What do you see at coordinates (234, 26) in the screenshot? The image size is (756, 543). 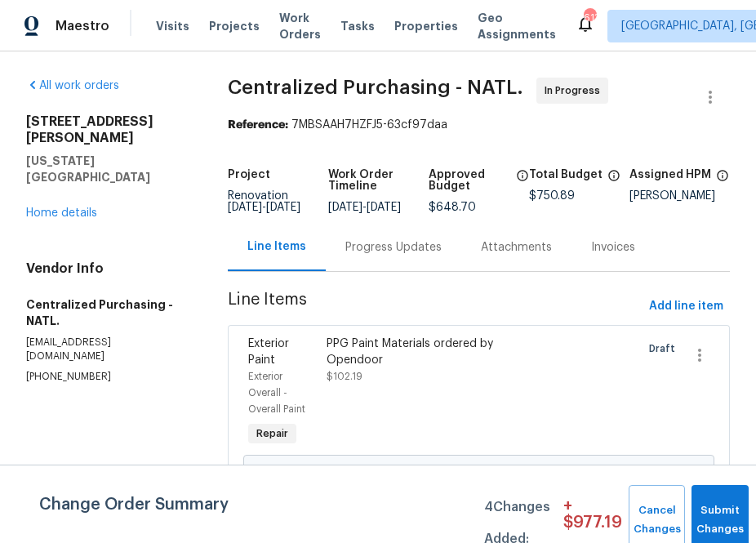 I see `span: Projects` at bounding box center [234, 26].